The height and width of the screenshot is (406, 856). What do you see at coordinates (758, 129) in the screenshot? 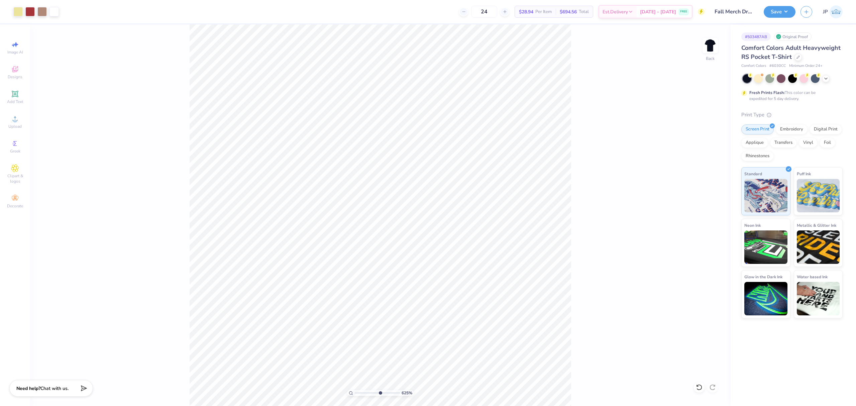
I see `div: Screen Print` at bounding box center [758, 129].